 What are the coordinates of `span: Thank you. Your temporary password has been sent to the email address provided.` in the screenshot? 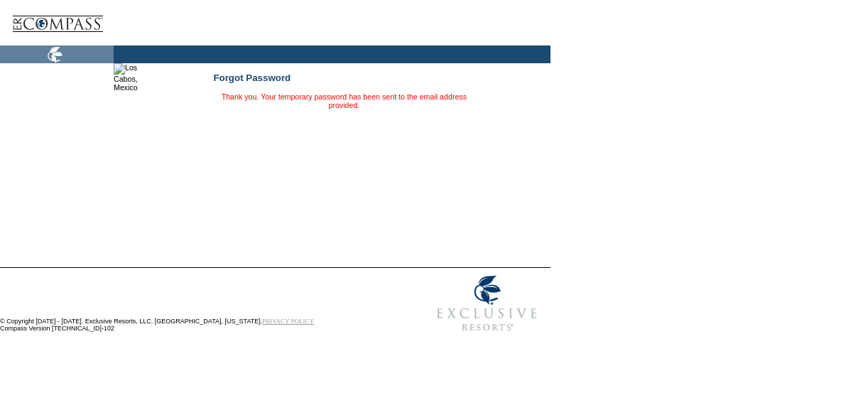 It's located at (344, 101).